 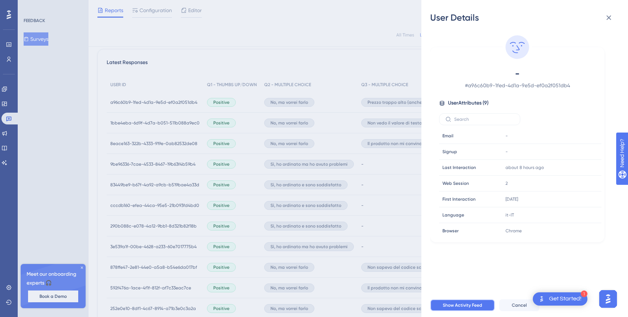 What do you see at coordinates (462, 306) in the screenshot?
I see `span: Show Activity Feed` at bounding box center [462, 306].